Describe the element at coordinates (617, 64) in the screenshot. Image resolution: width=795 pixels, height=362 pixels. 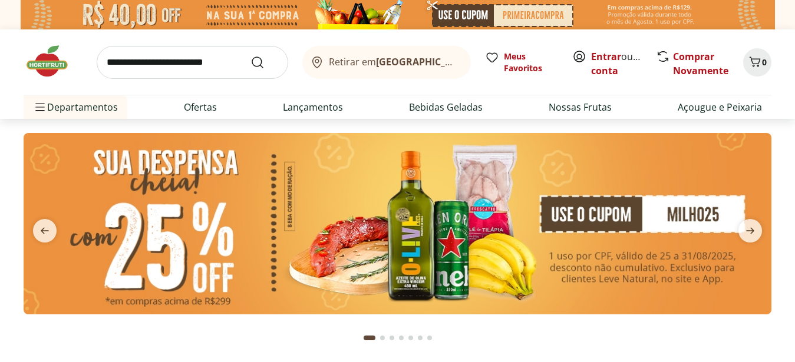
I see `span: ou` at that location.